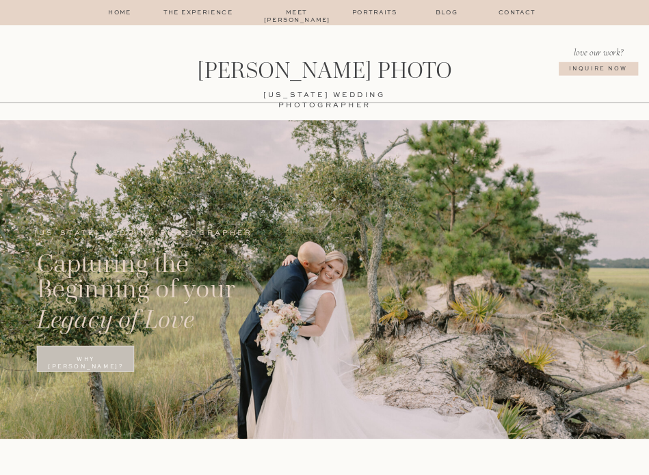 Image resolution: width=649 pixels, height=475 pixels. Describe the element at coordinates (598, 52) in the screenshot. I see `p: love our work?` at that location.